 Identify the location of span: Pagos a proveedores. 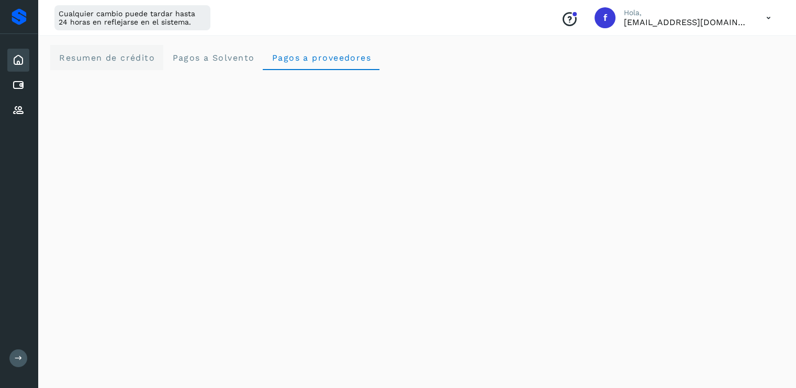
(321, 58).